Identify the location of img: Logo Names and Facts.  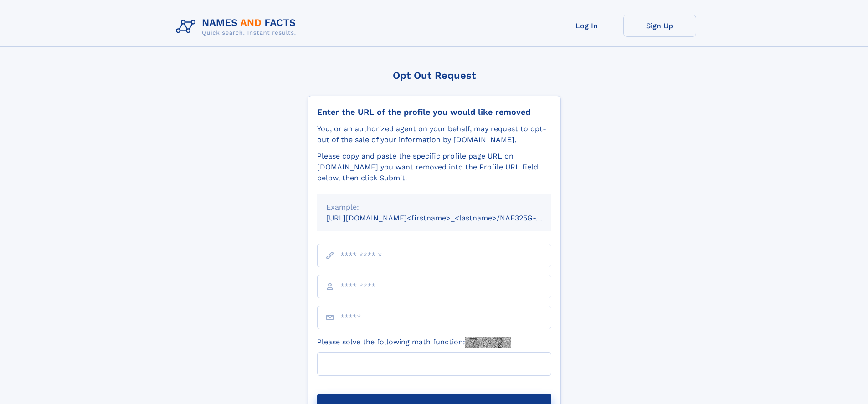
(238, 27).